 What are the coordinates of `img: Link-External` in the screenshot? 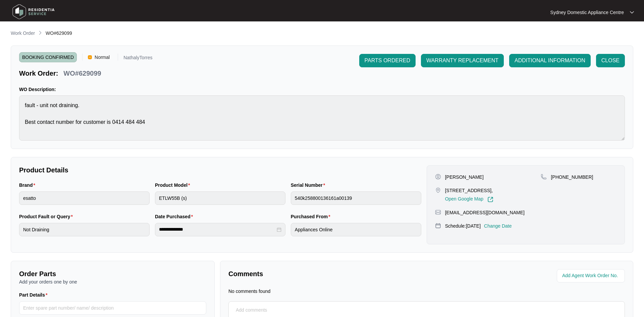 It's located at (491, 199).